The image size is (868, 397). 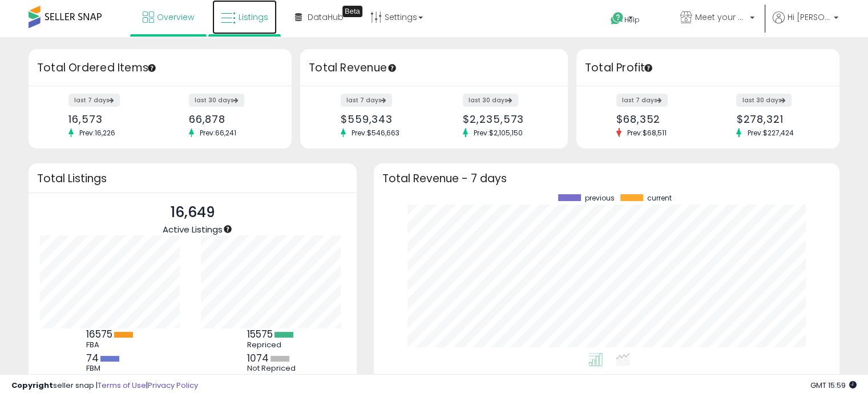 What do you see at coordinates (273, 345) in the screenshot?
I see `div: Repriced` at bounding box center [273, 345].